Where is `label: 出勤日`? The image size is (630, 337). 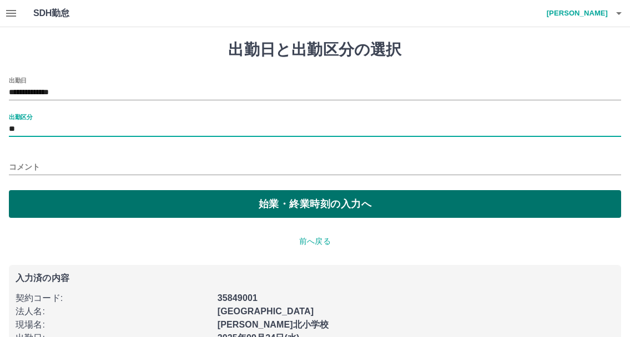
label: 出勤日 is located at coordinates (18, 80).